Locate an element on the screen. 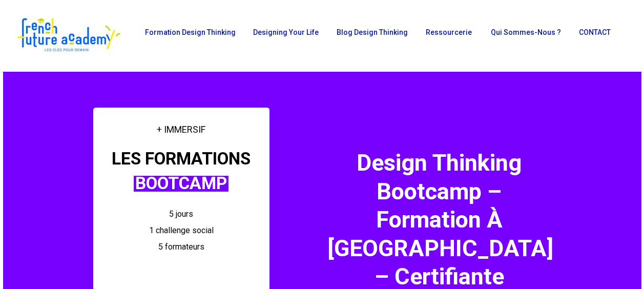  span: Designing Your Life is located at coordinates (286, 33).